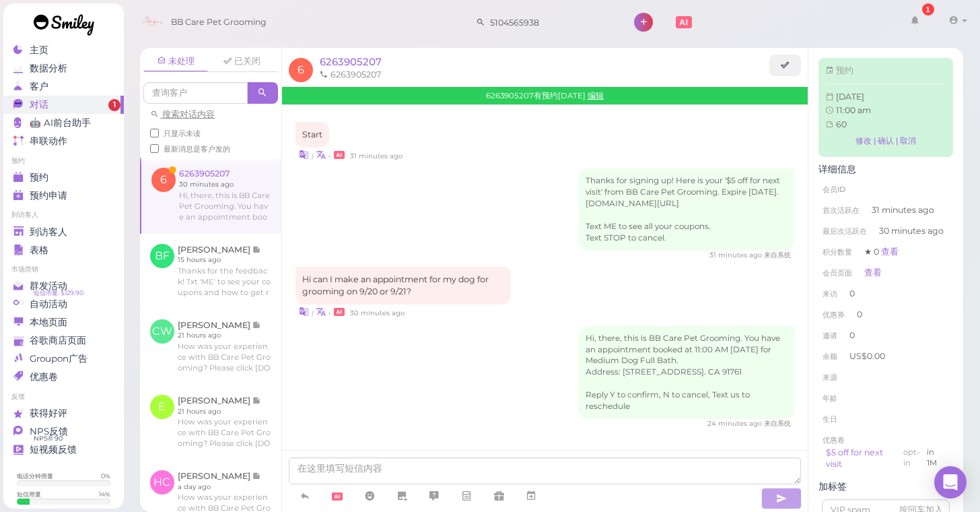 This screenshot has width=980, height=512. Describe the element at coordinates (351, 61) in the screenshot. I see `a: 6263905207` at that location.